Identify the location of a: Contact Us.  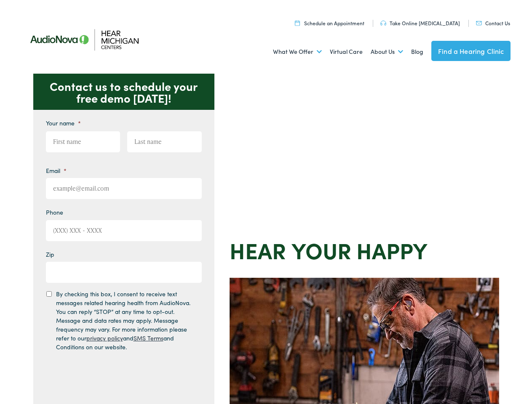
(493, 23).